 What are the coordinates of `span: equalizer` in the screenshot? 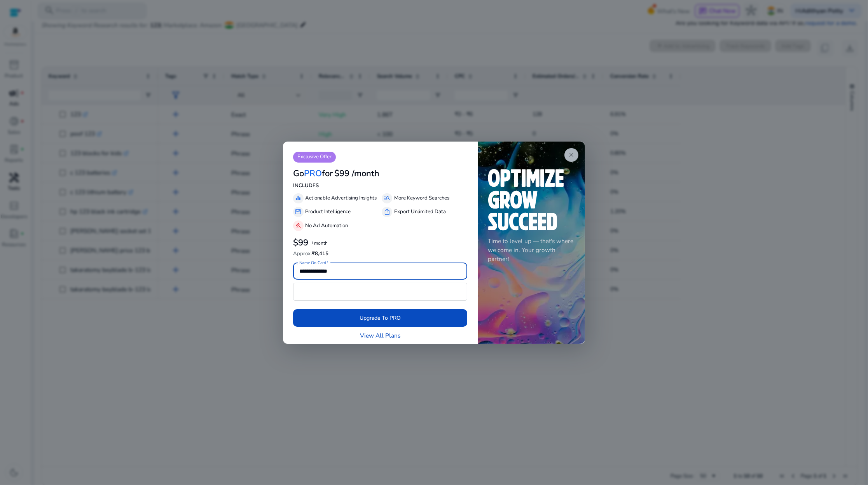 It's located at (298, 198).